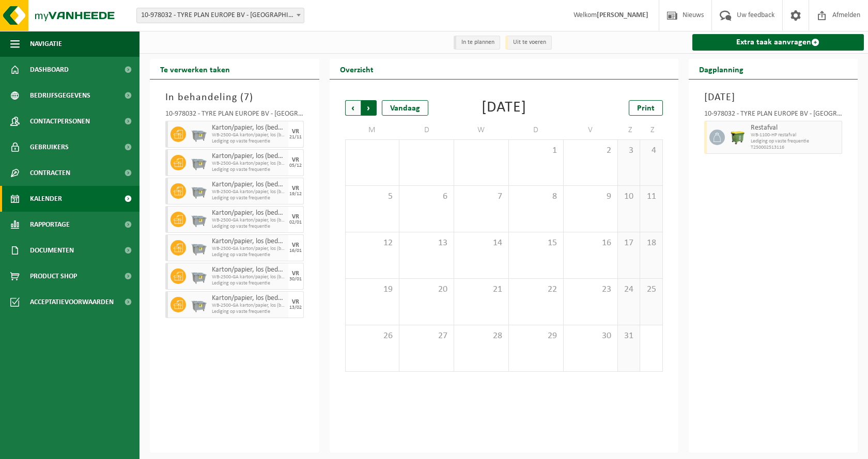  What do you see at coordinates (629, 336) in the screenshot?
I see `span: 31` at bounding box center [629, 336].